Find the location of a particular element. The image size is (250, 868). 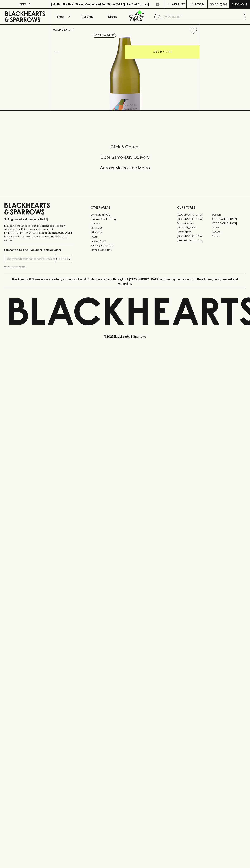

a: Stores is located at coordinates (112, 17).